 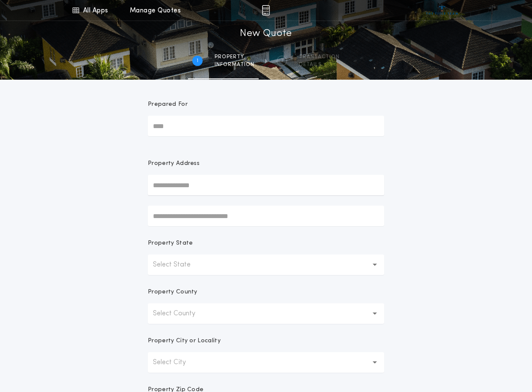 I want to click on p: Property City or Locality, so click(x=185, y=342).